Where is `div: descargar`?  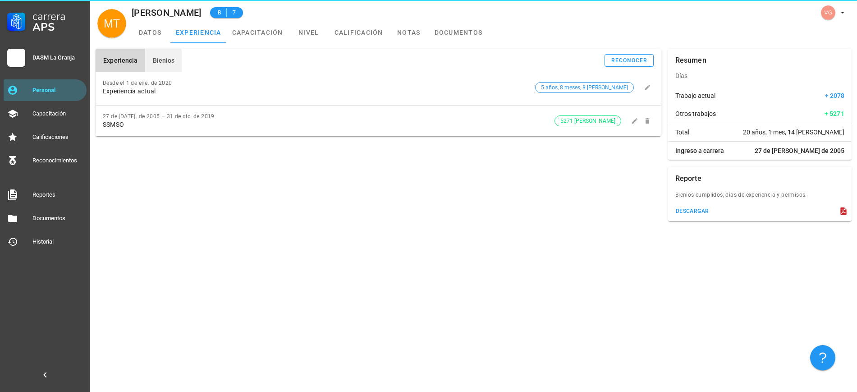
div: descargar is located at coordinates (692, 211).